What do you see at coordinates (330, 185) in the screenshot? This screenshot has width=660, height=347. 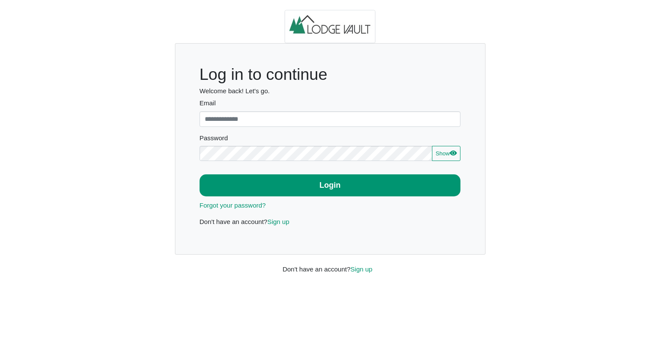 I see `b: Login` at bounding box center [330, 185].